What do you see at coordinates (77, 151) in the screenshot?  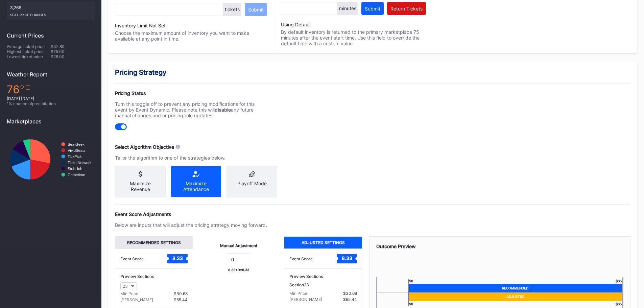 I see `text: VividSeats` at bounding box center [77, 151].